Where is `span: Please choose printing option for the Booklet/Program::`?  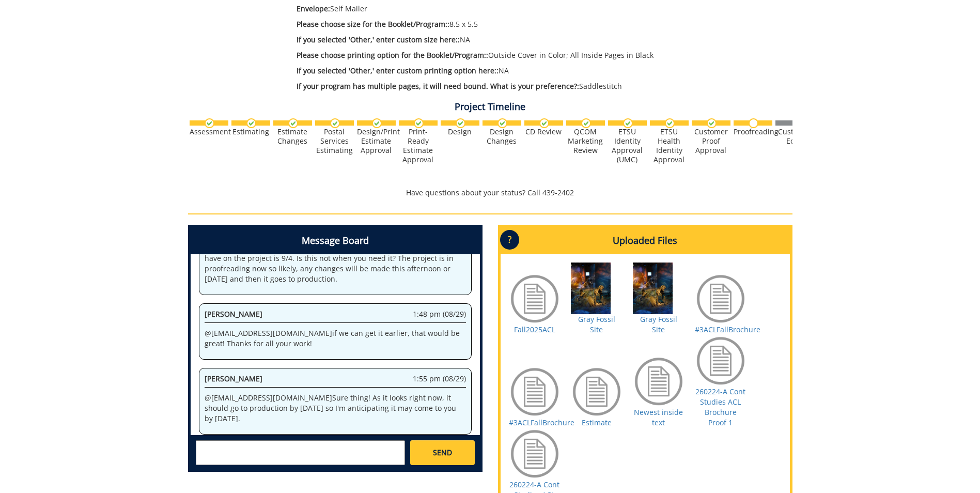
span: Please choose printing option for the Booklet/Program:: is located at coordinates (392, 55).